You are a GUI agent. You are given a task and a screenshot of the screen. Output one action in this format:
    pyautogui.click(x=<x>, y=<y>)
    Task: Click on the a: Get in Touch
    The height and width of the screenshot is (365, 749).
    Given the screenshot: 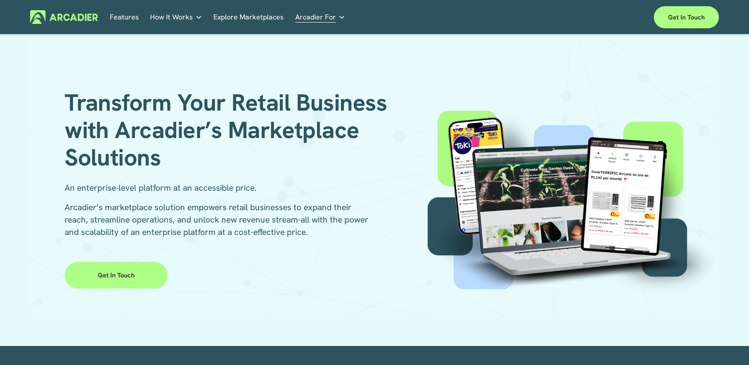 What is the action you would take?
    pyautogui.click(x=116, y=276)
    